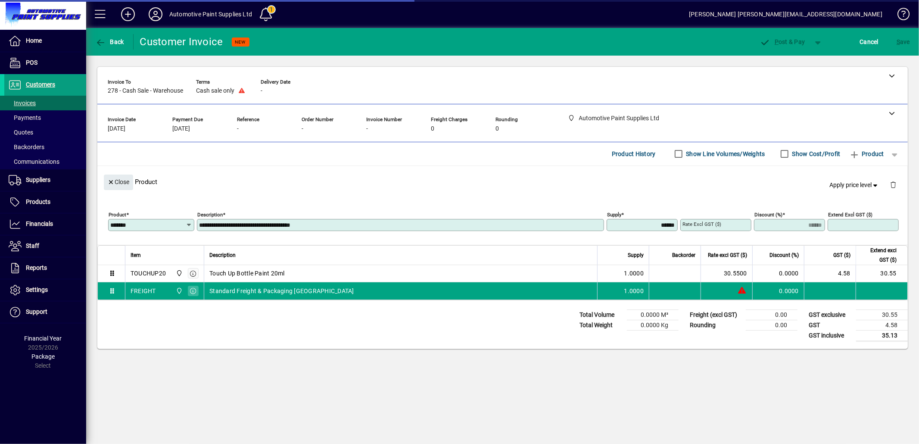 This screenshot has height=444, width=919. What do you see at coordinates (702, 224) in the screenshot?
I see `mat-label: Rate excl GST ($)` at bounding box center [702, 224].